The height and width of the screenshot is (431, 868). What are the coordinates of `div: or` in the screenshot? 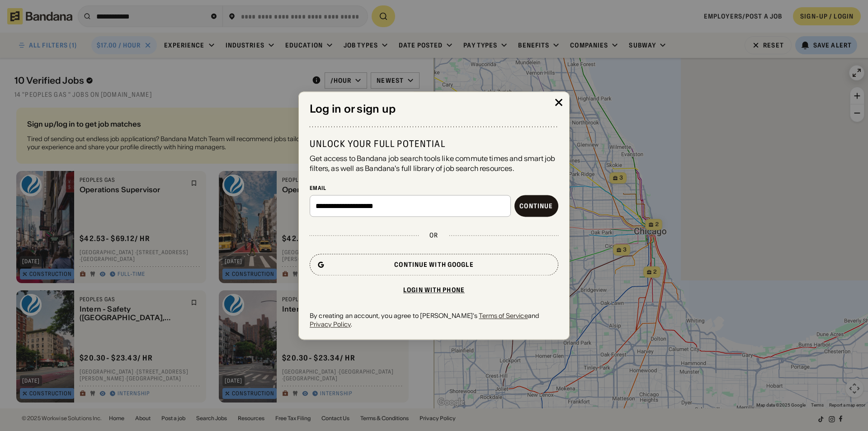 It's located at (433, 236).